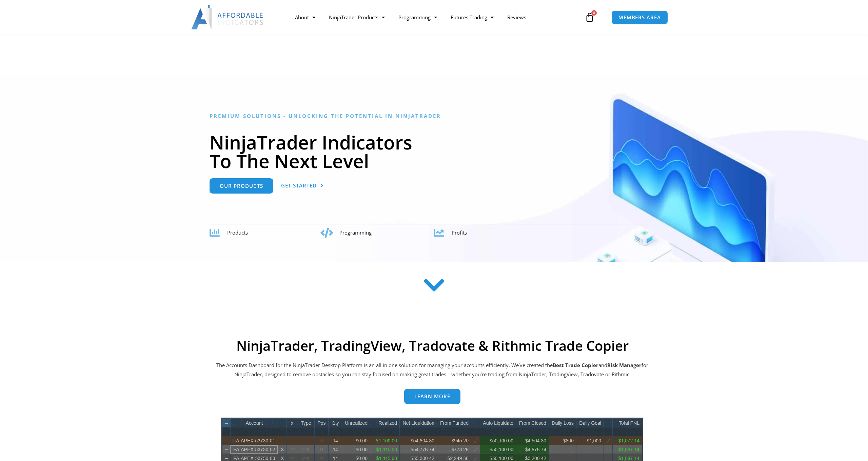 This screenshot has height=461, width=868. I want to click on span: Programming, so click(355, 233).